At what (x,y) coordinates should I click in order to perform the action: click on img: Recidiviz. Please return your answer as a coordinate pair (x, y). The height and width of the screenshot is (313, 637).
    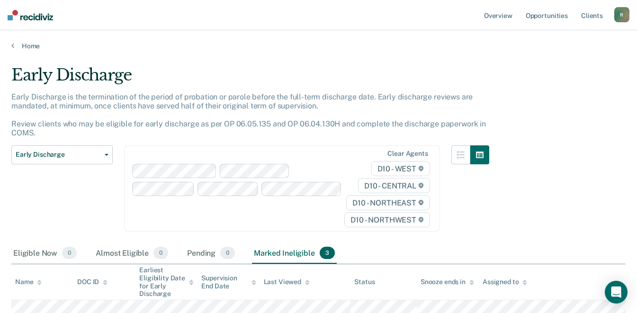
    Looking at the image, I should click on (30, 15).